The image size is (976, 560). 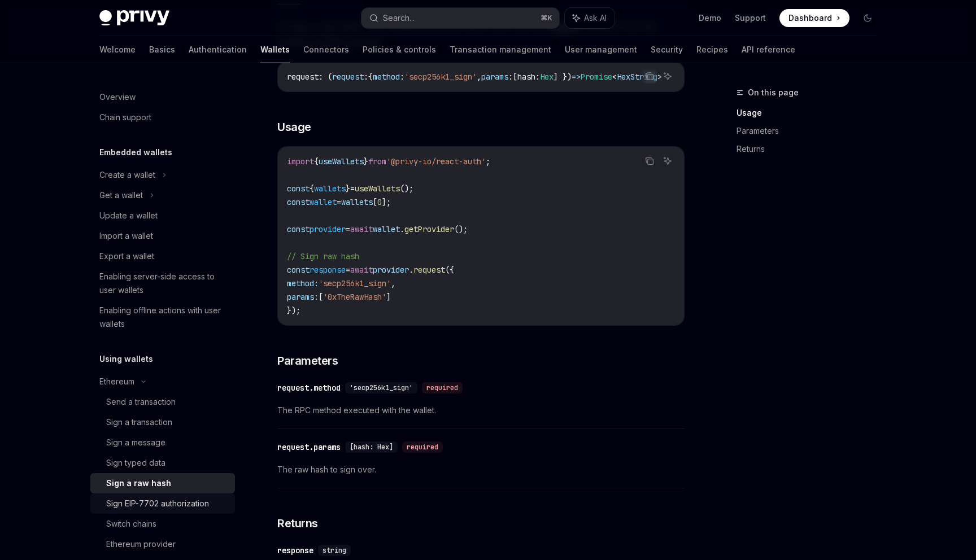 What do you see at coordinates (163, 283) in the screenshot?
I see `a: Enabling server-side access to user wallets` at bounding box center [163, 283].